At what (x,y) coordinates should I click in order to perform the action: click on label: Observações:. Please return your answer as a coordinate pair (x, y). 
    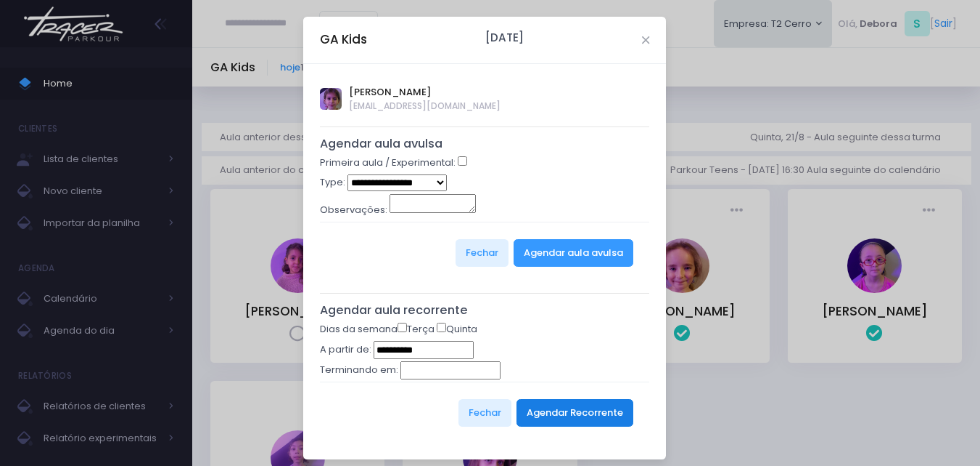
    Looking at the image, I should click on (354, 210).